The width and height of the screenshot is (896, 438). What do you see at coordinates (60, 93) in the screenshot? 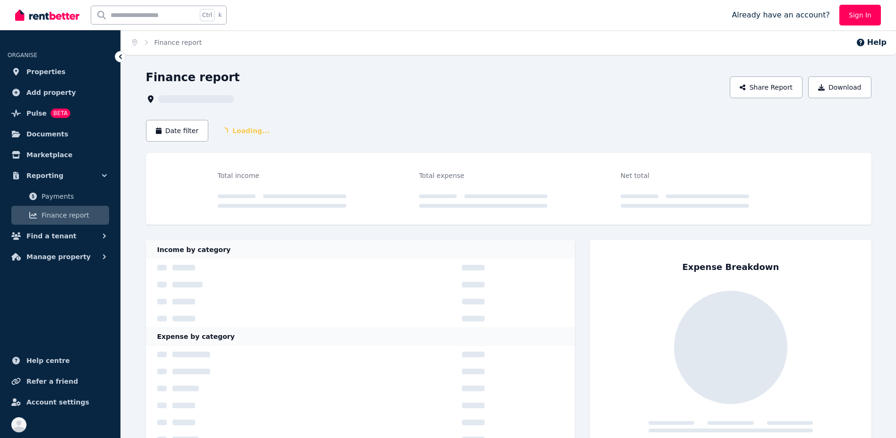
I see `a: Add property` at bounding box center [60, 93].